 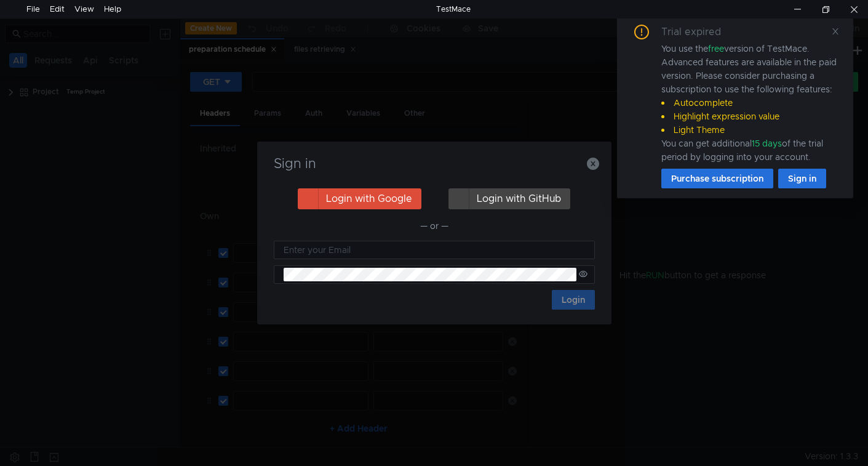 What do you see at coordinates (716, 49) in the screenshot?
I see `span: free` at bounding box center [716, 49].